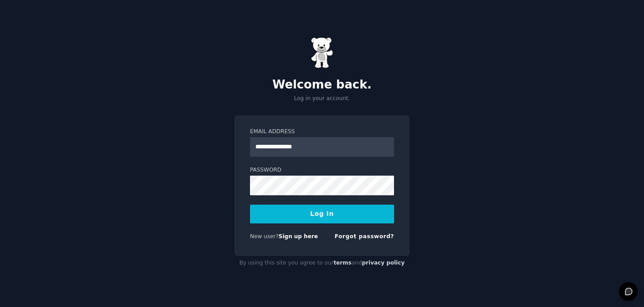 The image size is (644, 307). I want to click on a: Sign up here, so click(298, 237).